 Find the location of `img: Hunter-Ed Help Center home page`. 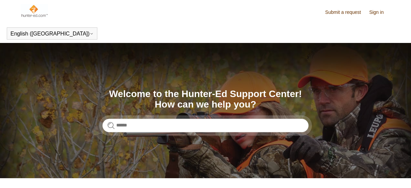

img: Hunter-Ed Help Center home page is located at coordinates (34, 11).